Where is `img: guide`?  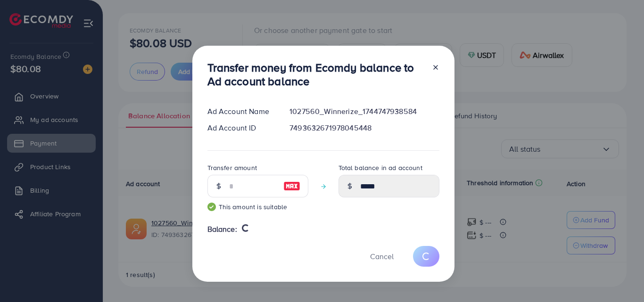
img: guide is located at coordinates (212, 207).